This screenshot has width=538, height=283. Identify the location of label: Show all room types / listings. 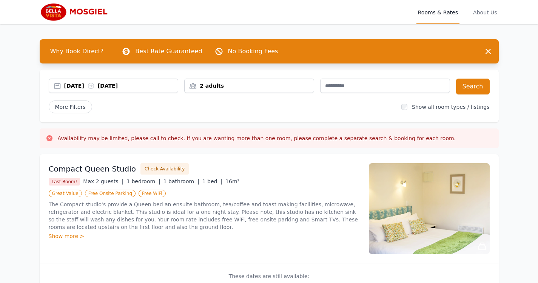
(451, 107).